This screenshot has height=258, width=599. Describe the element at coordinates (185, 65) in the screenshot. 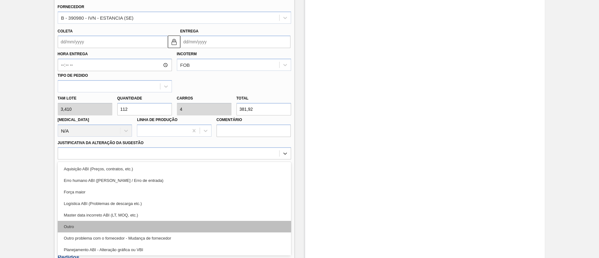

I see `div: FOB` at that location.